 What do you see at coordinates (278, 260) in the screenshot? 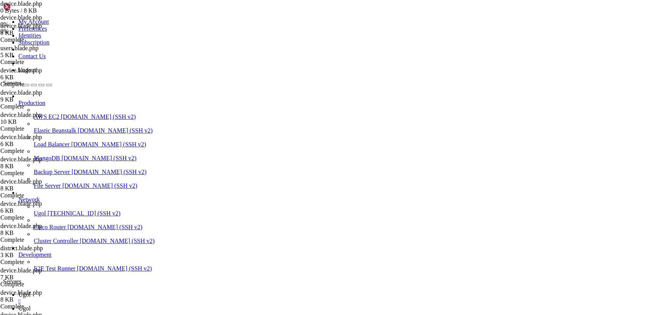
I see `x-row: root@s1360875:/var/www/my-old-laravel-app#` at bounding box center [278, 260].